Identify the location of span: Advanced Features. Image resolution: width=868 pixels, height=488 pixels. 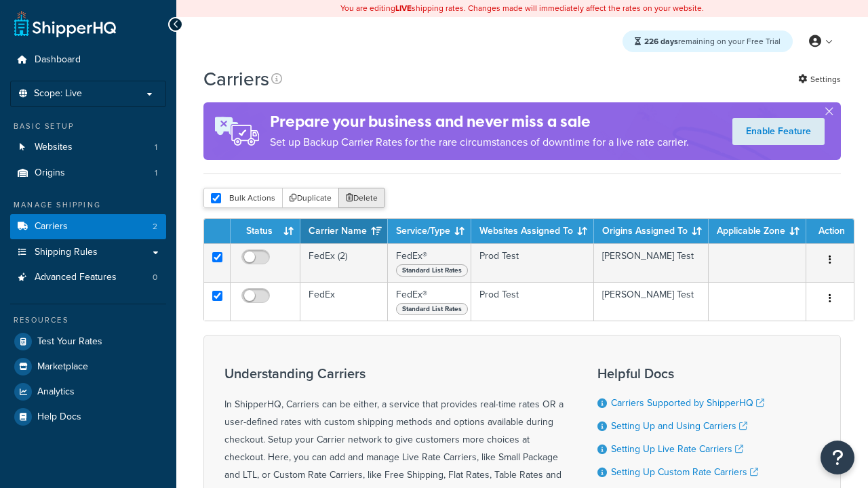
(76, 277).